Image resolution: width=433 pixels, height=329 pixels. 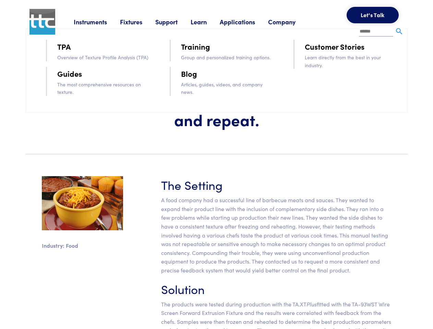 What do you see at coordinates (288, 22) in the screenshot?
I see `a: Company` at bounding box center [288, 22].